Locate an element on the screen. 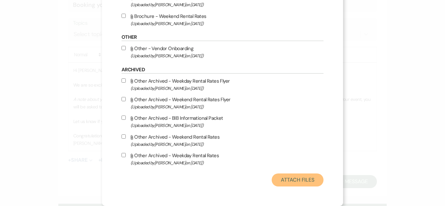  h6: Other is located at coordinates (222, 37).